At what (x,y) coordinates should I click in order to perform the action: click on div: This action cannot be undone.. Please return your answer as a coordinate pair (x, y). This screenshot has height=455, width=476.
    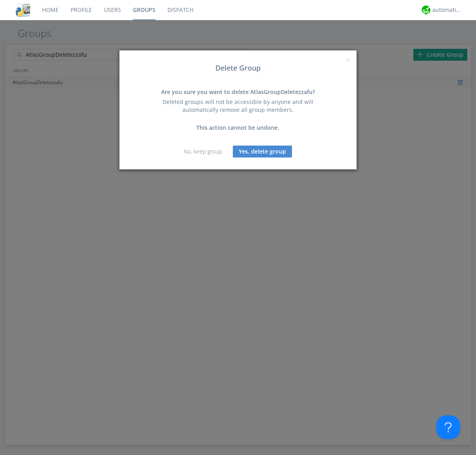
    Looking at the image, I should click on (238, 128).